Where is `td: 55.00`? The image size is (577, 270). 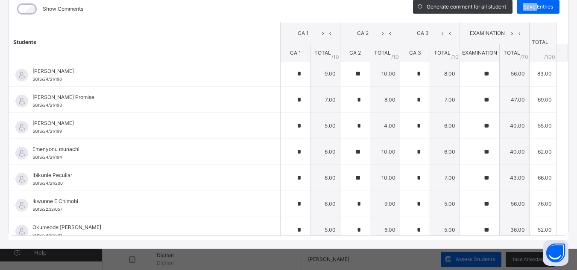 td: 55.00 is located at coordinates (543, 126).